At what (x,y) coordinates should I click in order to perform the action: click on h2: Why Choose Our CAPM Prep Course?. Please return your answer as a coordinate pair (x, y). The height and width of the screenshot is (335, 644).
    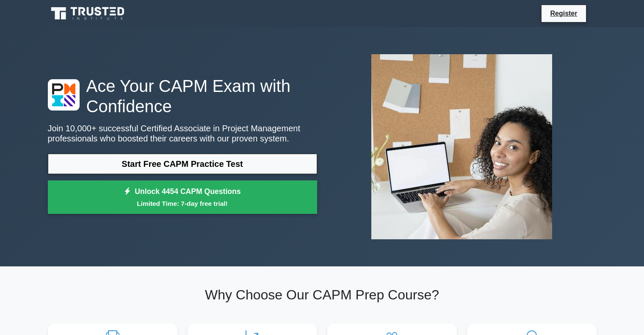
    Looking at the image, I should click on (322, 295).